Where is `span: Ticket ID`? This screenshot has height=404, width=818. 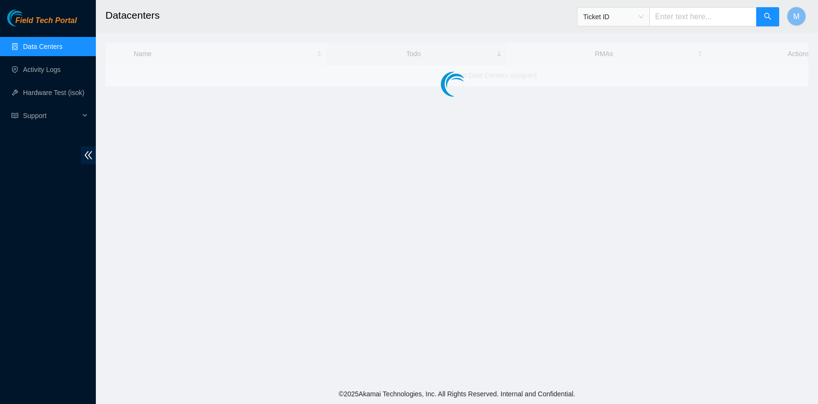
span: Ticket ID is located at coordinates (613, 17).